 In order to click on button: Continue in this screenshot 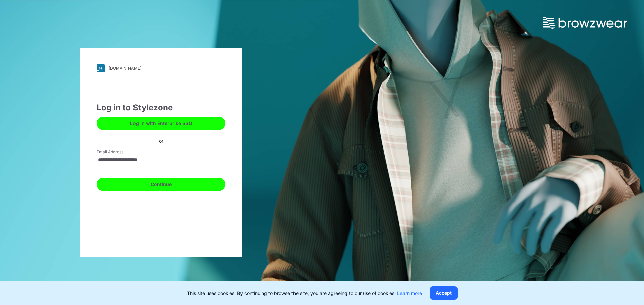, I will do `click(161, 185)`.